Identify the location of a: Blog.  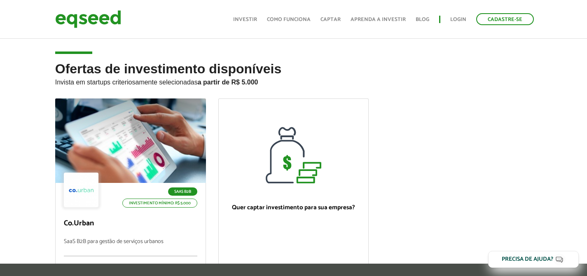
(423, 19).